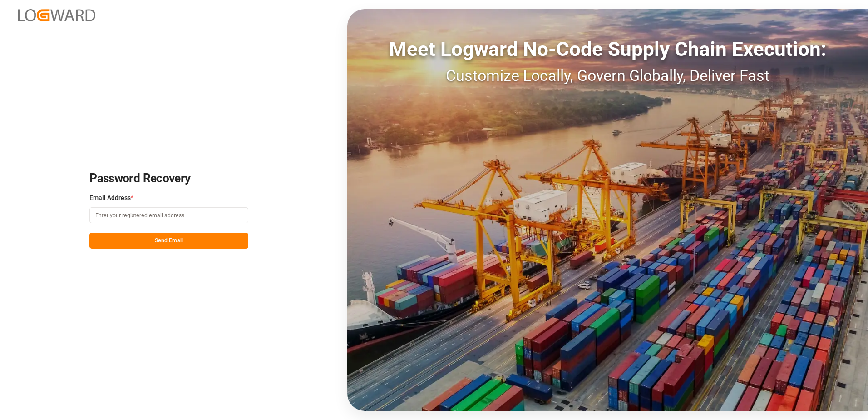 This screenshot has height=420, width=868. I want to click on img: Logward_new_orange.png, so click(57, 15).